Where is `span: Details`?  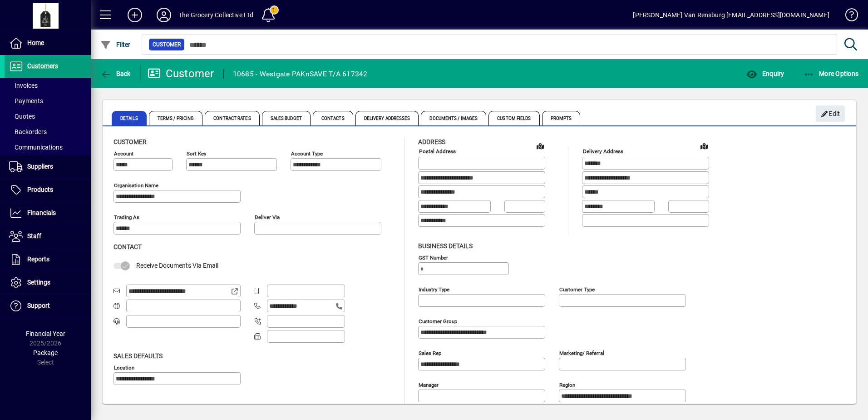
span: Details is located at coordinates (129, 118).